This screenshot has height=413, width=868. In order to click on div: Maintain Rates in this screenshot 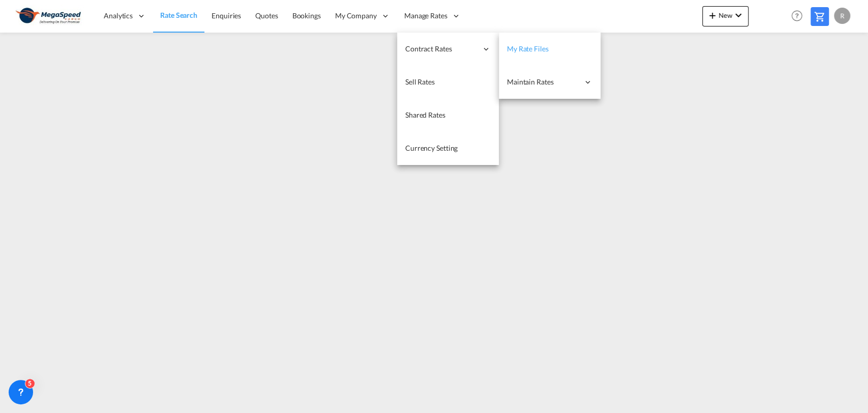, I will do `click(550, 82)`.